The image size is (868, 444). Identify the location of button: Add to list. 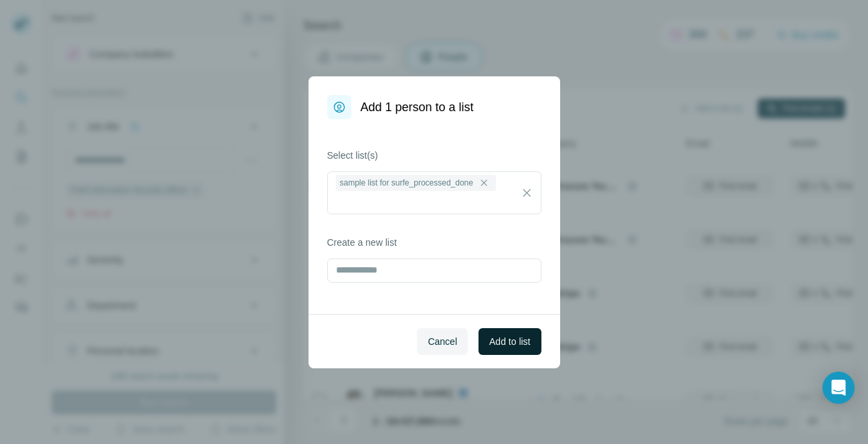
(509, 341).